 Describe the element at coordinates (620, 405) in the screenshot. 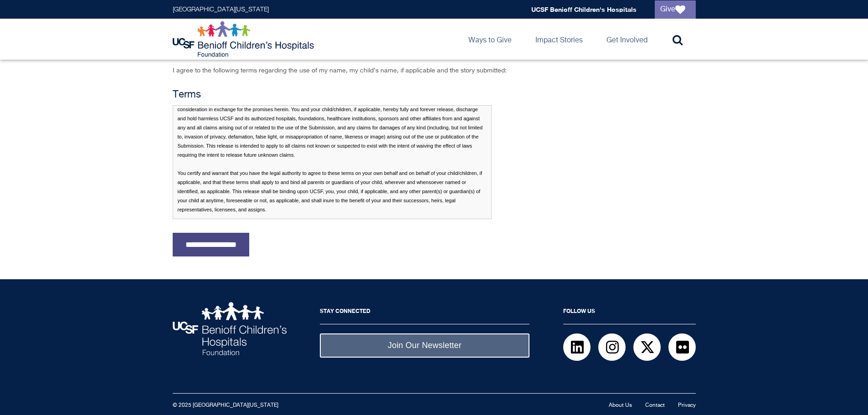

I see `a: About Us` at that location.